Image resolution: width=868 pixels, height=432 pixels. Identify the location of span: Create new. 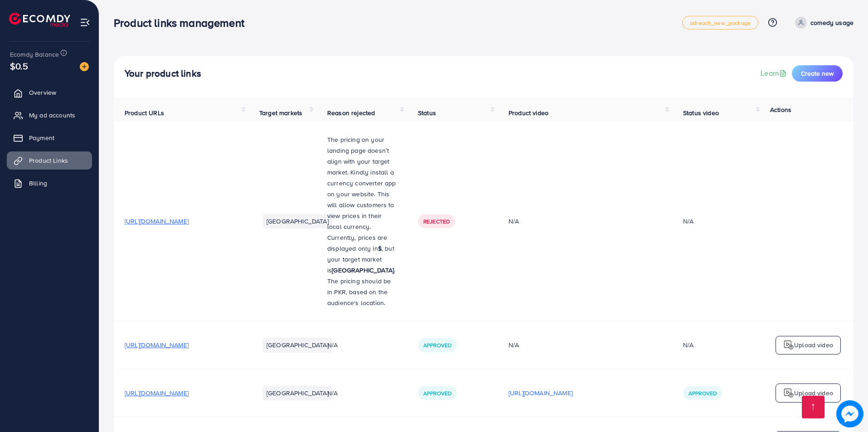
(817, 73).